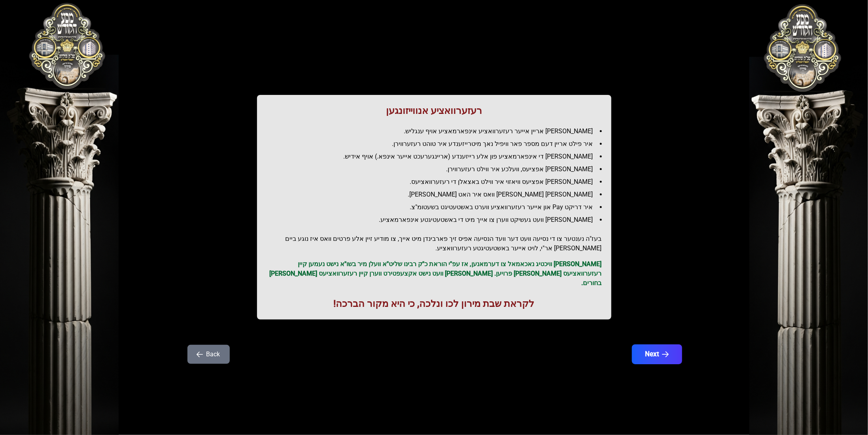  I want to click on li: איר פילט אריין דעם מספר פאר וויפיל נאך מיטרייזענדע איר טוהט רעזערווירן., so click(438, 144).